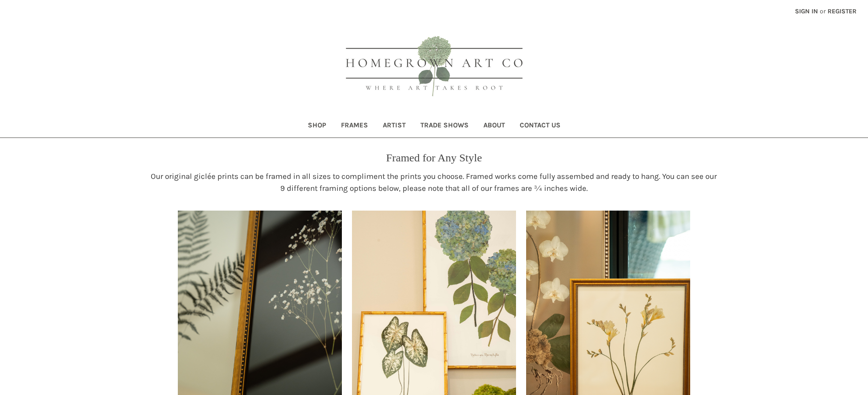 The image size is (868, 395). What do you see at coordinates (434, 67) in the screenshot?
I see `img: HOMEGROWN ART CO` at bounding box center [434, 67].